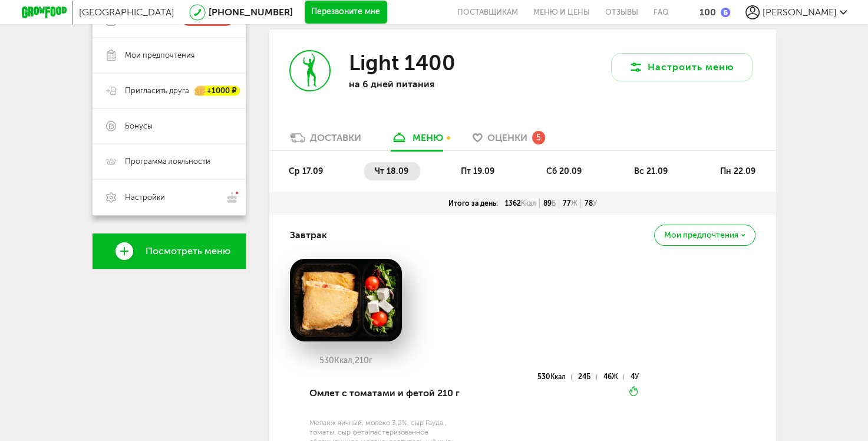 The image size is (868, 441). What do you see at coordinates (508, 137) in the screenshot?
I see `span: Оценки` at bounding box center [508, 137].